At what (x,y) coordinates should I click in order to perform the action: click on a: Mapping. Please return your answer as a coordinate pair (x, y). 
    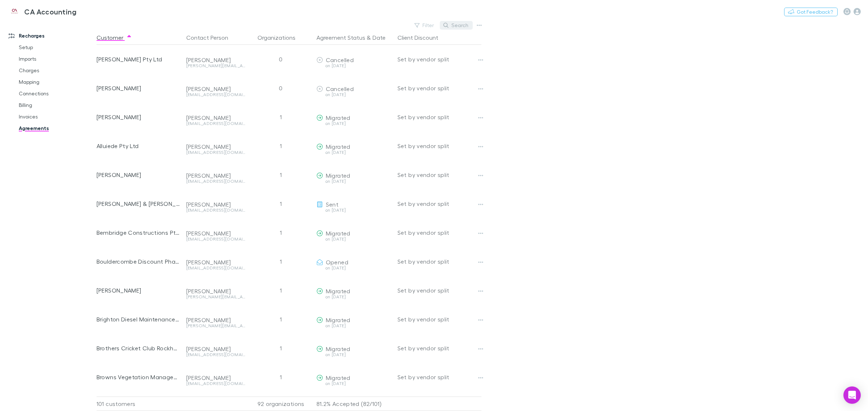
    Looking at the image, I should click on (57, 82).